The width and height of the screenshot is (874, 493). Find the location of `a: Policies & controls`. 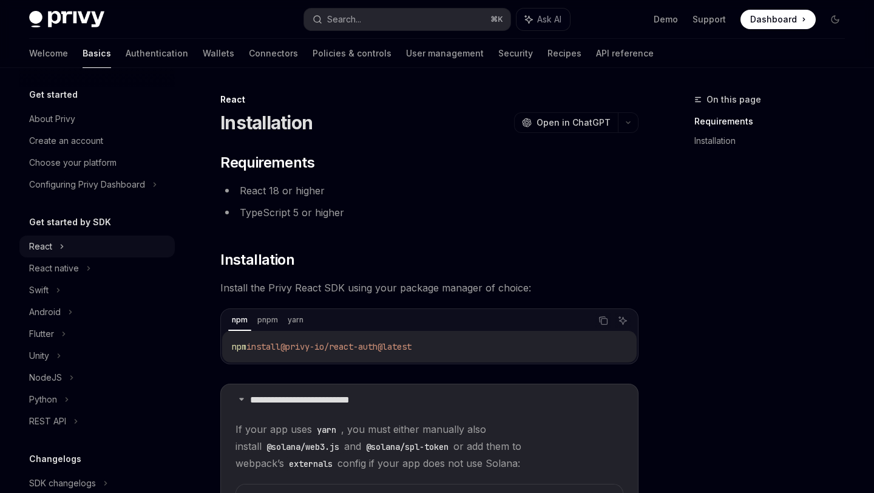

a: Policies & controls is located at coordinates (352, 53).